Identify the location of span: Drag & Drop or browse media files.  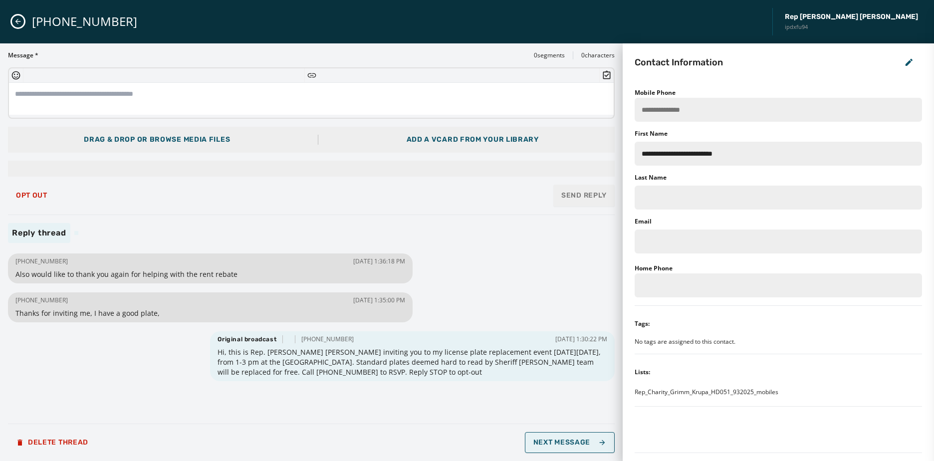
(157, 139).